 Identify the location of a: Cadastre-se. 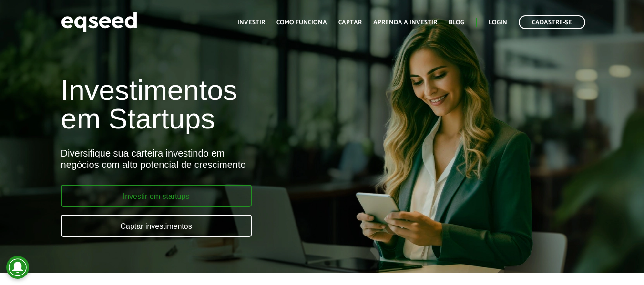
(552, 22).